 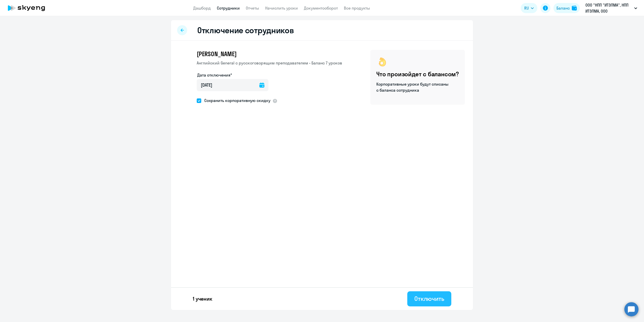 What do you see at coordinates (321, 8) in the screenshot?
I see `a: Документооборот` at bounding box center [321, 8].